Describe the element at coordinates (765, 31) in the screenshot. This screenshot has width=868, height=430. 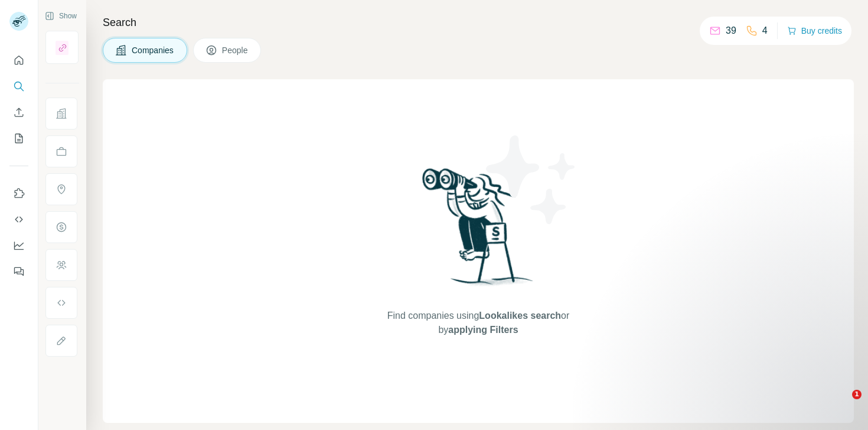
I see `p: 4` at that location.